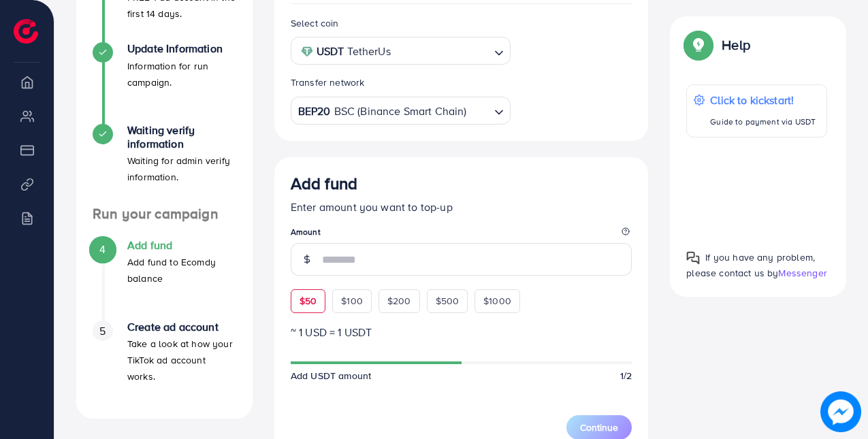 This screenshot has height=439, width=868. What do you see at coordinates (26, 31) in the screenshot?
I see `img: logo` at bounding box center [26, 31].